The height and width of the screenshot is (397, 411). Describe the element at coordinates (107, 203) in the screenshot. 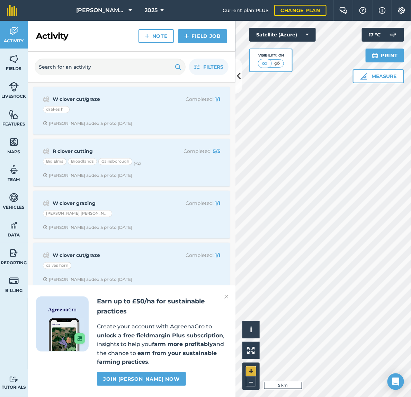

I see `strong: W clover grazing` at that location.